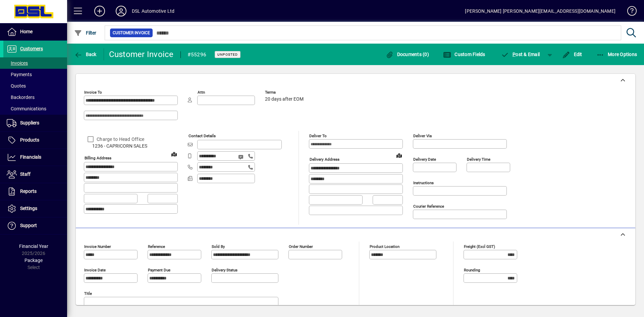 This screenshot has height=317, width=644. I want to click on a: Quotes, so click(35, 86).